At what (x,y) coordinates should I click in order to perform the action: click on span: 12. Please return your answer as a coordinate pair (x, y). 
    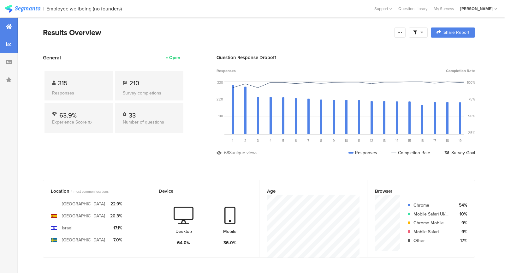
    Looking at the image, I should click on (371, 140).